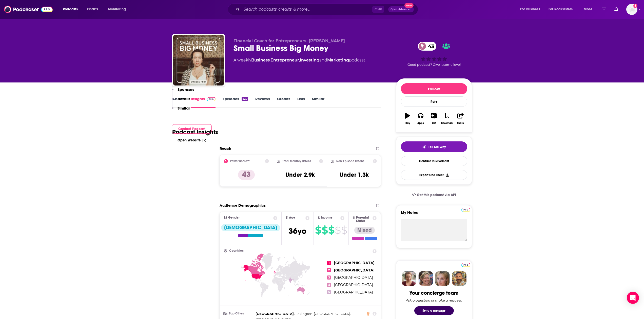 Image resolution: width=644 pixels, height=319 pixels. What do you see at coordinates (636, 6) in the screenshot?
I see `svg: Add a profile image` at bounding box center [636, 6].